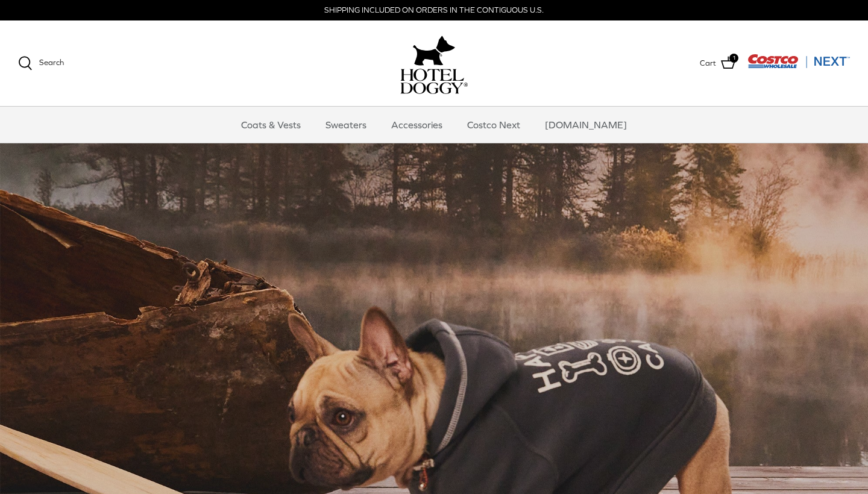 The image size is (868, 494). I want to click on span: Cart, so click(708, 64).